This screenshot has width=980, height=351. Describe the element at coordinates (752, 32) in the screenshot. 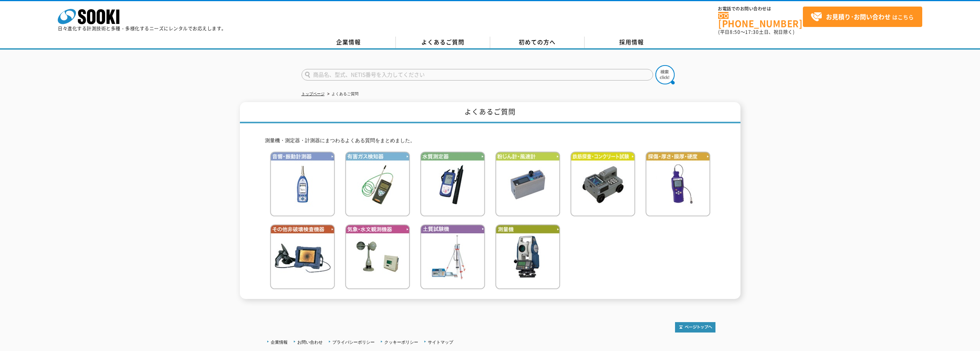

I see `span: 17:30` at that location.